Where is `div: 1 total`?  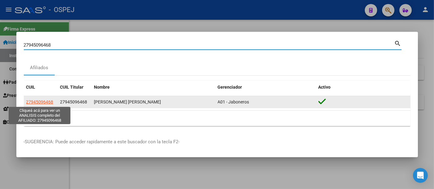
div: 1 total is located at coordinates (217, 118).